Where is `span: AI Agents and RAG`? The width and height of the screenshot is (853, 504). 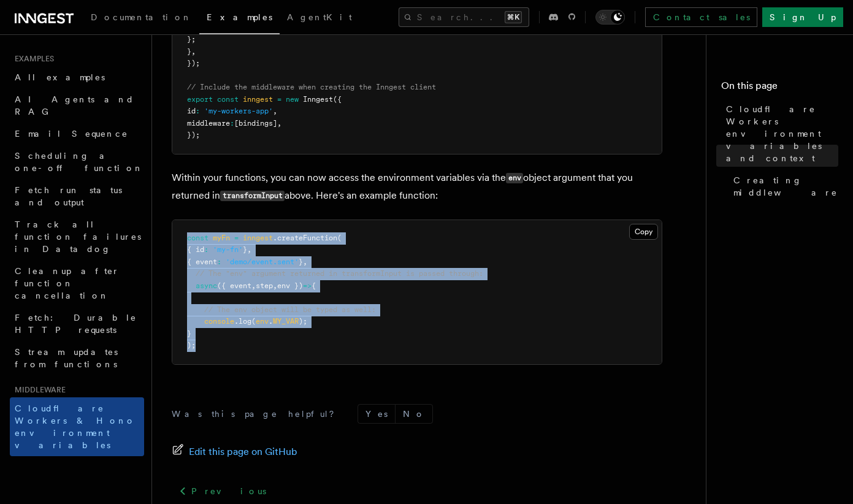
span: AI Agents and RAG is located at coordinates (74, 105).